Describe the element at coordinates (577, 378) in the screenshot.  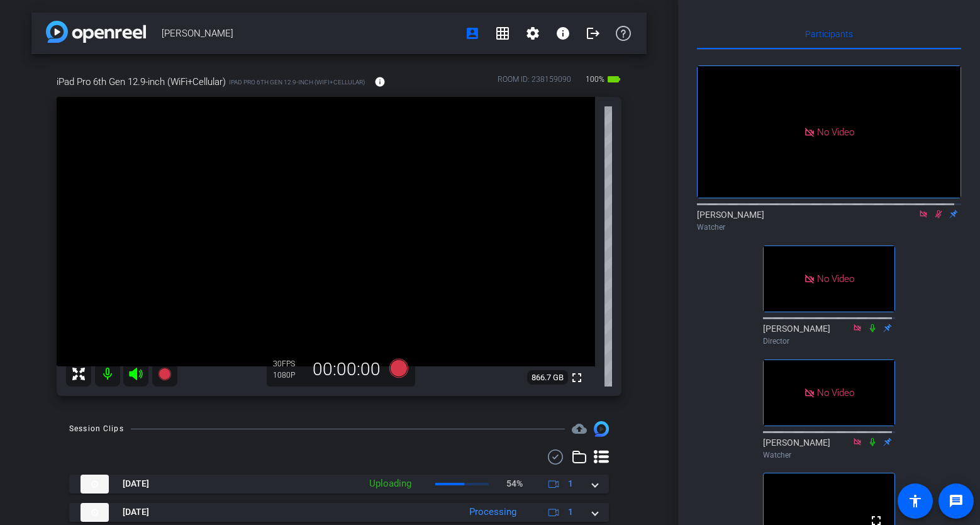
I see `mat-icon: fullscreen` at that location.